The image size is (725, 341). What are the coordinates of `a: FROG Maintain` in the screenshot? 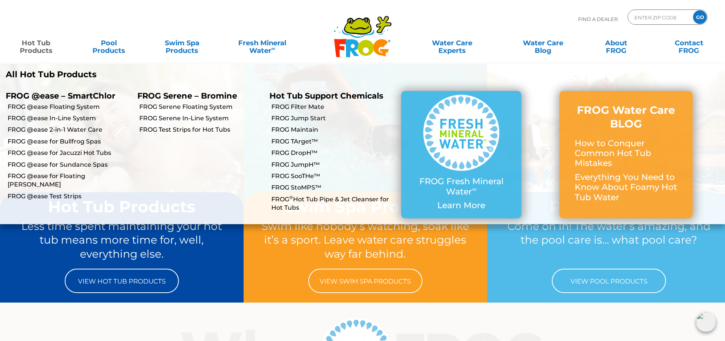 It's located at (333, 130).